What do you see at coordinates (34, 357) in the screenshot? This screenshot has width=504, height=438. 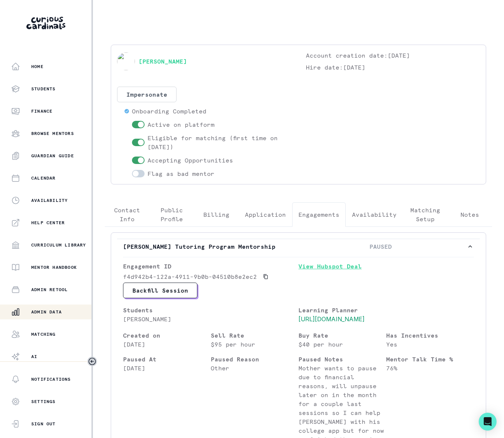 I see `p: AI` at bounding box center [34, 357].